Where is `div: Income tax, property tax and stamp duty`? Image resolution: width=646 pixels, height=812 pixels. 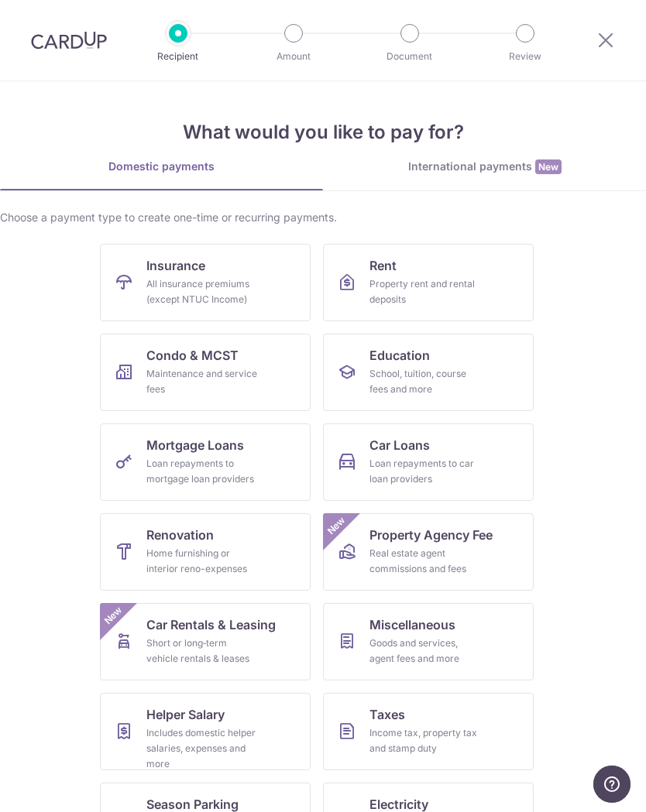 div: Income tax, property tax and stamp duty is located at coordinates (425, 741).